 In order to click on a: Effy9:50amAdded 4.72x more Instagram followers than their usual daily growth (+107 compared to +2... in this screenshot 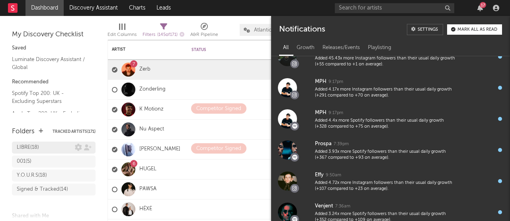, I will do `click(391, 181)`.